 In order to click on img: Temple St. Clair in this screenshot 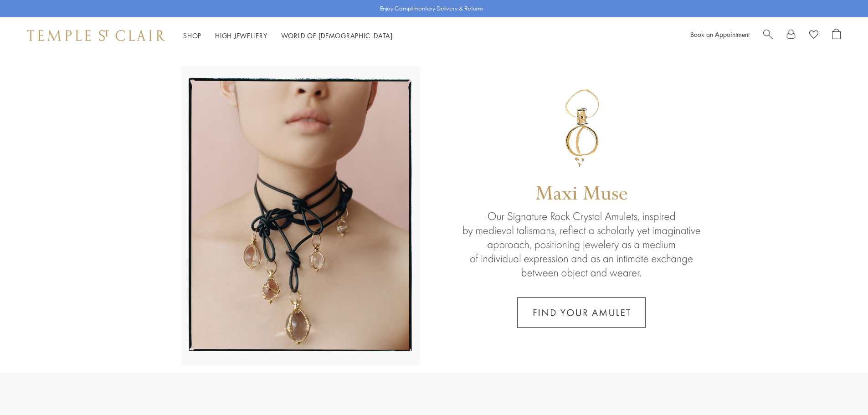, I will do `click(96, 35)`.